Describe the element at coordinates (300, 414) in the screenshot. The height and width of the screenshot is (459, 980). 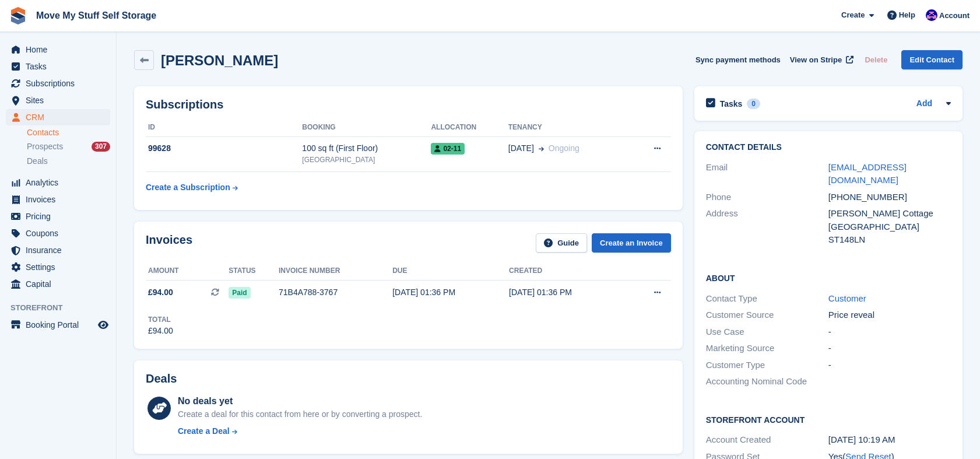
I see `div: Create a deal for this contact from here or by converting a prospect.` at that location.